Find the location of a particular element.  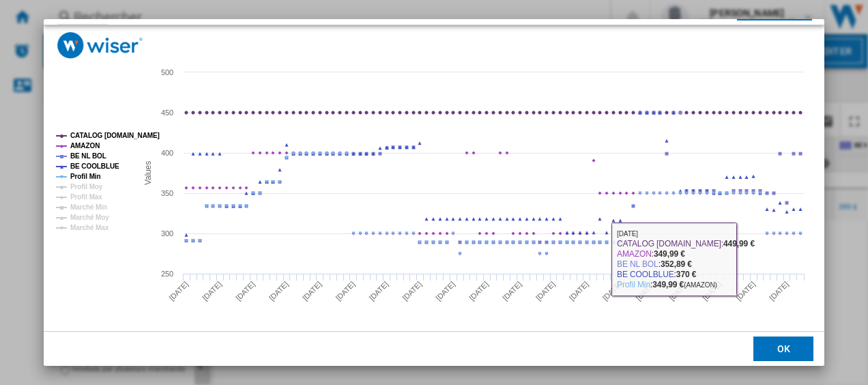

md-dialog: Product popup is located at coordinates (434, 192).